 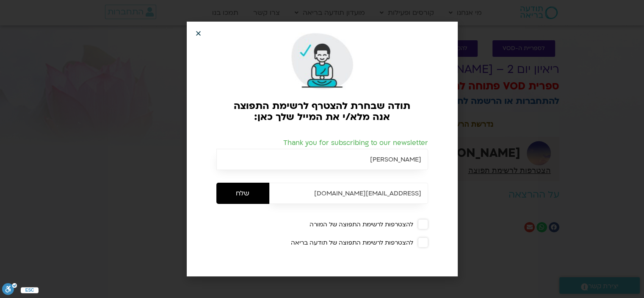 I want to click on h2: תודה שבחרת להצטרף לרשימת התפוצה אנה מלא/י את המייל שלך כאן:, so click(x=322, y=111).